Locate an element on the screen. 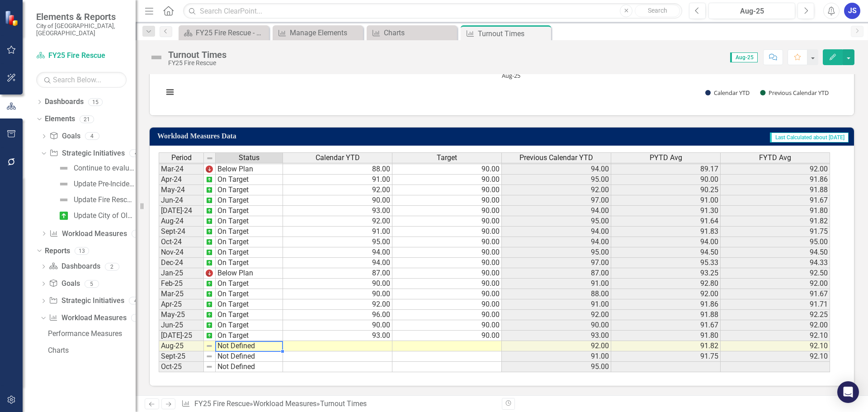 The width and height of the screenshot is (868, 412). div: Update Pre-Incident Plans is located at coordinates (104, 184).